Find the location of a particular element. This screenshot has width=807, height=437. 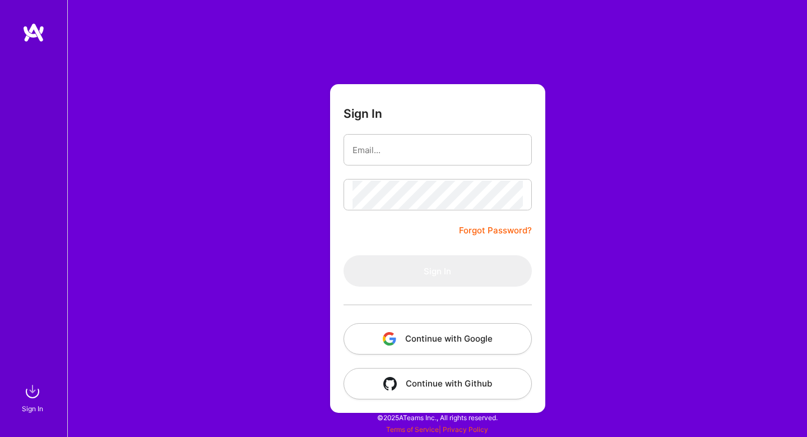

h3: Sign In is located at coordinates (363, 113).